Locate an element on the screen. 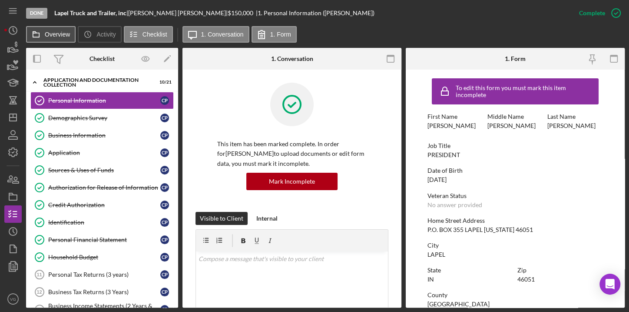 The height and width of the screenshot is (312, 629). tspan: 11 is located at coordinates (39, 274).